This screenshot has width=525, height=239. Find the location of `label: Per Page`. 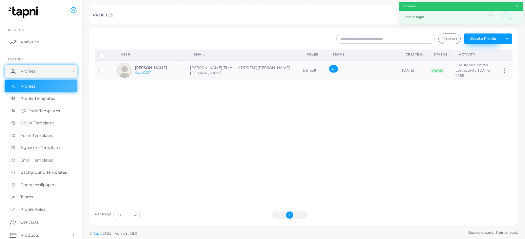

label: Per Page is located at coordinates (103, 214).